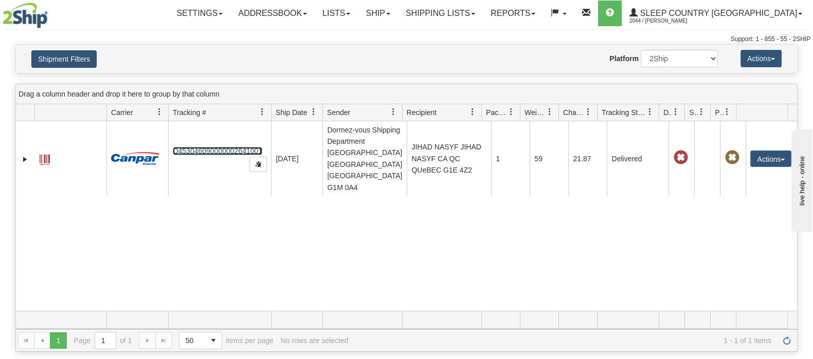 Image resolution: width=813 pixels, height=359 pixels. What do you see at coordinates (440, 13) in the screenshot?
I see `a: Shipping lists` at bounding box center [440, 13].